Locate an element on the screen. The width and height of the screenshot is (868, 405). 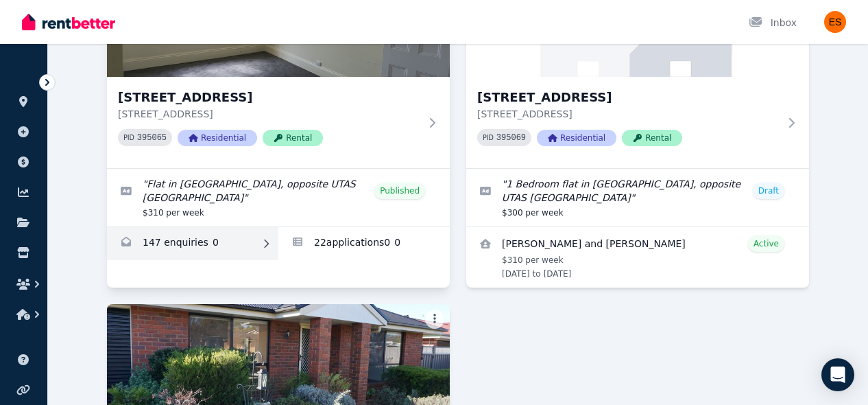
a: Enquiries for Unit 2/55 Invermay Rd, Invermay is located at coordinates (193, 244).